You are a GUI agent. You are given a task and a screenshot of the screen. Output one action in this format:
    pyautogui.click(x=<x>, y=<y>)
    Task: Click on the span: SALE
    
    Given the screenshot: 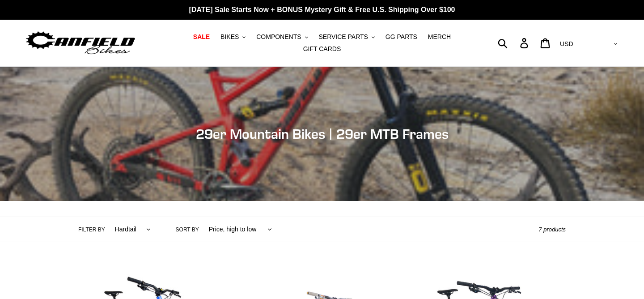 What is the action you would take?
    pyautogui.click(x=202, y=37)
    